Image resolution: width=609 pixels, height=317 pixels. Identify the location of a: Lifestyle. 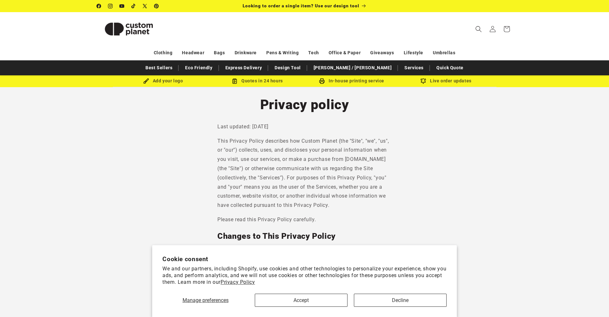
(413, 53).